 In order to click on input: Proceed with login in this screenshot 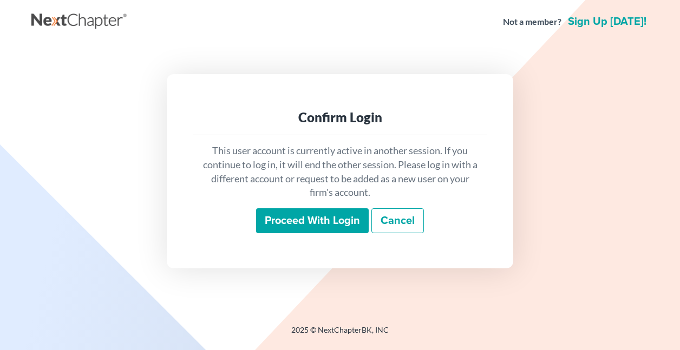, I will do `click(312, 221)`.